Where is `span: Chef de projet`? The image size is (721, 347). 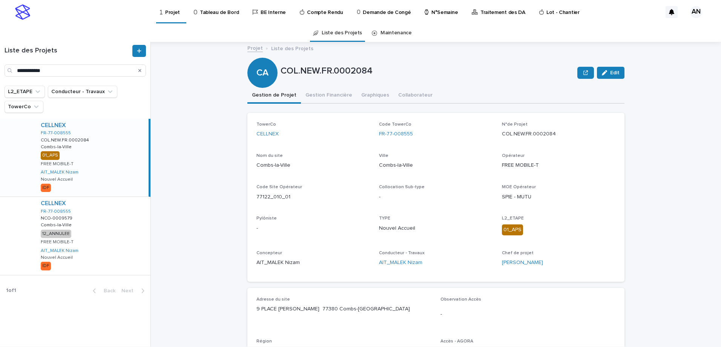
span: Chef de projet is located at coordinates (518, 253).